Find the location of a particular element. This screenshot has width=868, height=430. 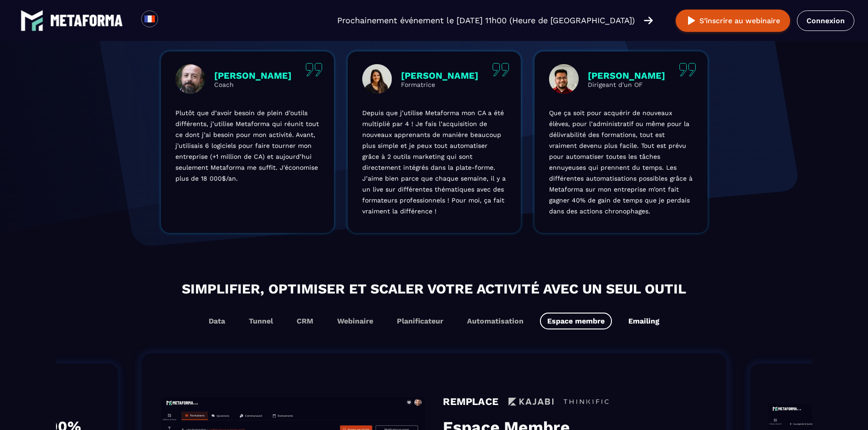

img: arrow-right is located at coordinates (648, 20).